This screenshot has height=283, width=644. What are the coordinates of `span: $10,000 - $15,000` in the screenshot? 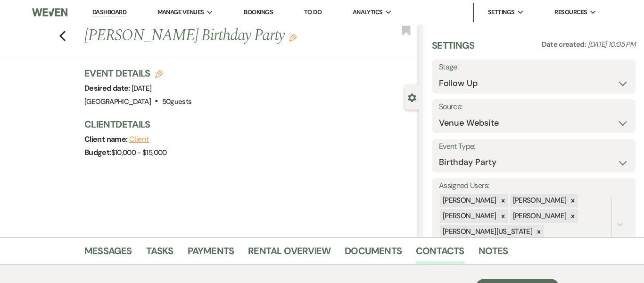 It's located at (139, 152).